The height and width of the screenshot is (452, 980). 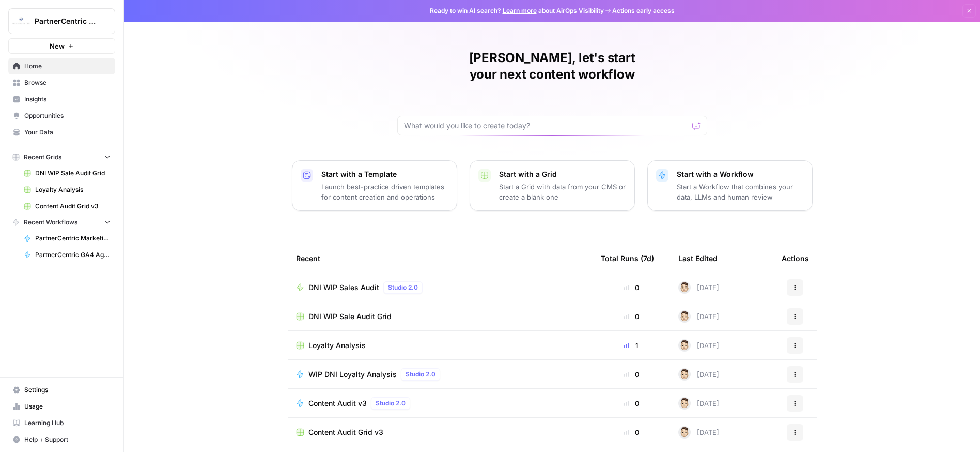 What do you see at coordinates (563, 192) in the screenshot?
I see `p: Start a Grid with data from your CMS or create a blank one` at bounding box center [563, 192].